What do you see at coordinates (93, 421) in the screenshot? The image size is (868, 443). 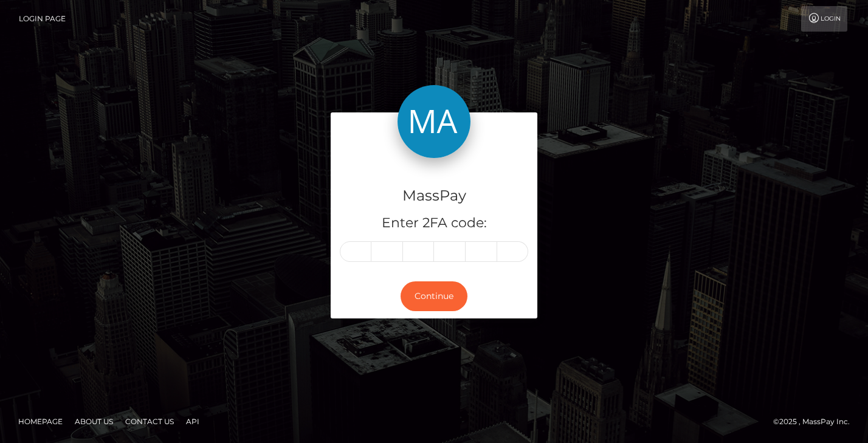 I see `a: About Us` at bounding box center [93, 421].